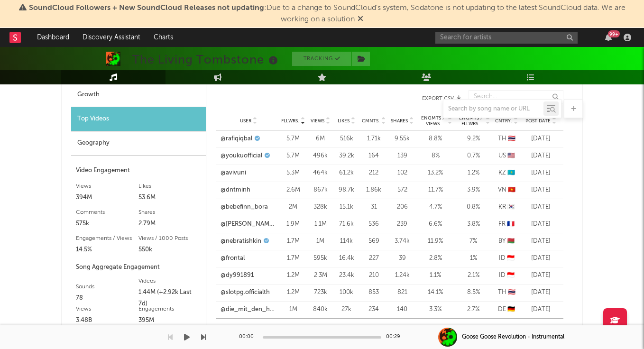  Describe the element at coordinates (107, 239) in the screenshot. I see `div: Engagements / Views` at that location.